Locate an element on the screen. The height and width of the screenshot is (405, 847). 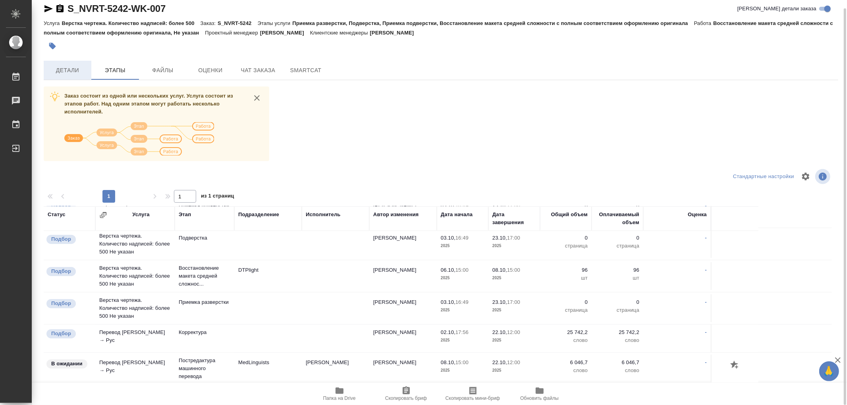
a: S_NVRT-5242-WK-007 is located at coordinates (116, 8).